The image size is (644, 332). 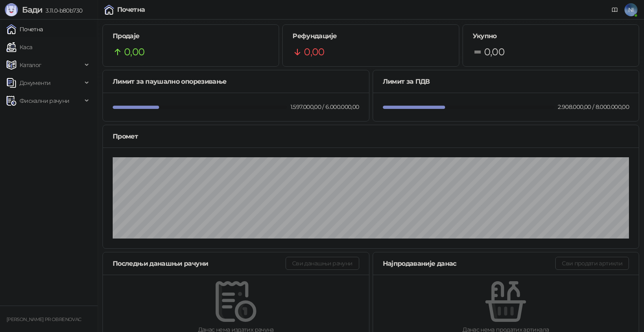 I want to click on span: Фискални рачуни, so click(x=44, y=101).